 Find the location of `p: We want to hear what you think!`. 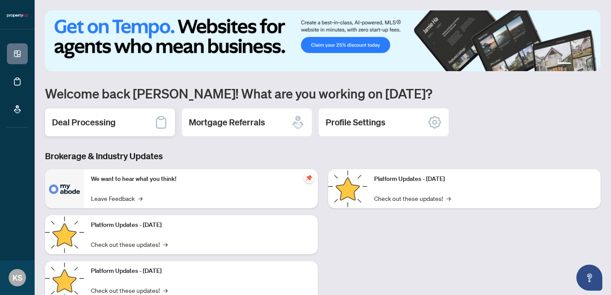

p: We want to hear what you think! is located at coordinates (201, 179).